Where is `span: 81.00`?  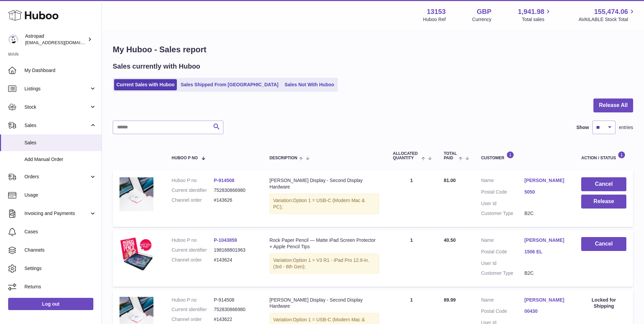
span: 81.00 is located at coordinates (449, 180).